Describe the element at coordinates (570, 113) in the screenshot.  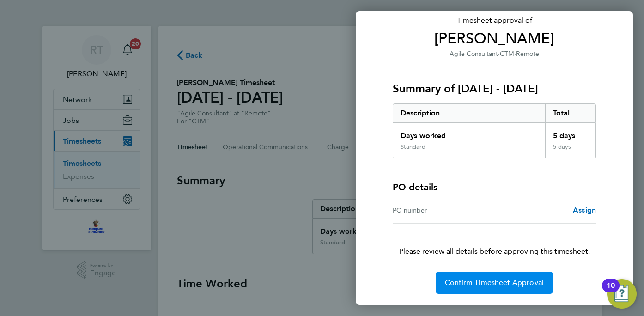
I see `div: Total` at that location.